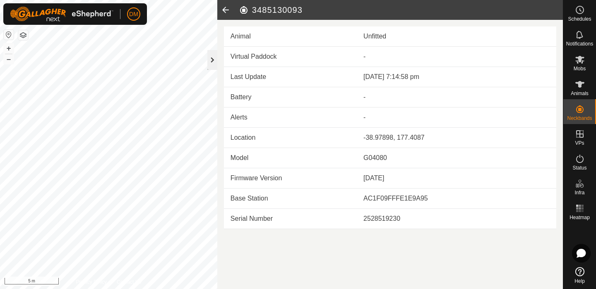  I want to click on td: Location, so click(290, 138).